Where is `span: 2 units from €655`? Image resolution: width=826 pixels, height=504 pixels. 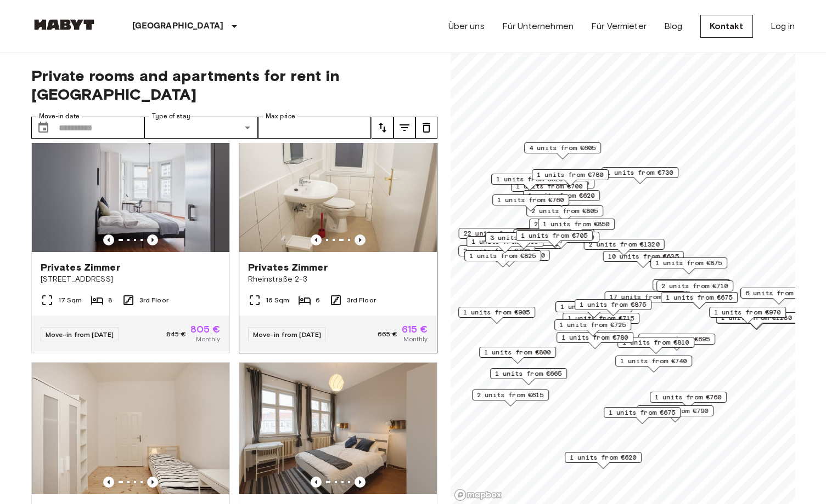
span: 2 units from €655 is located at coordinates (568, 225).